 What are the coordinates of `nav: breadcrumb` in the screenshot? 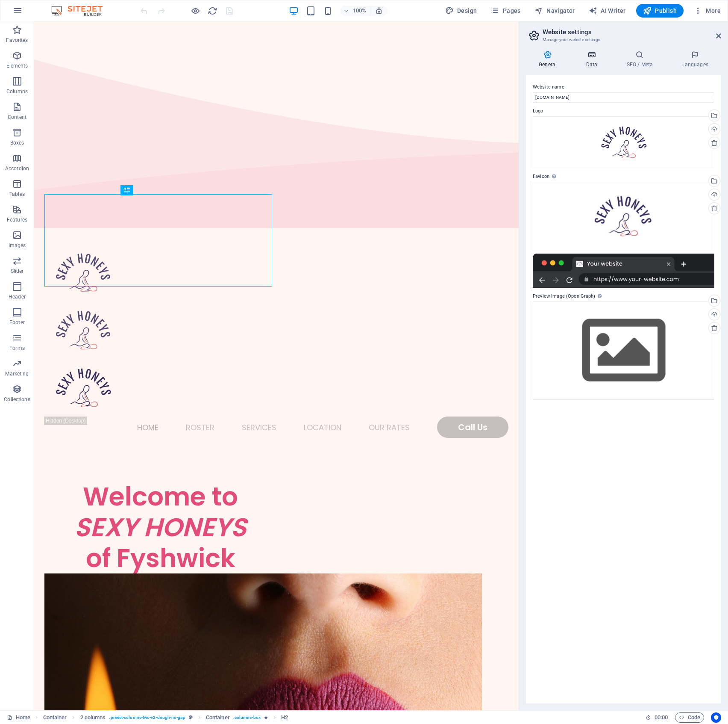 It's located at (166, 717).